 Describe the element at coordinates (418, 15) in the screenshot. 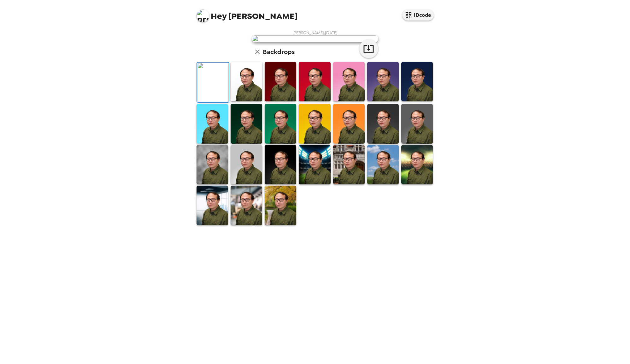

I see `button: IDcode` at that location.